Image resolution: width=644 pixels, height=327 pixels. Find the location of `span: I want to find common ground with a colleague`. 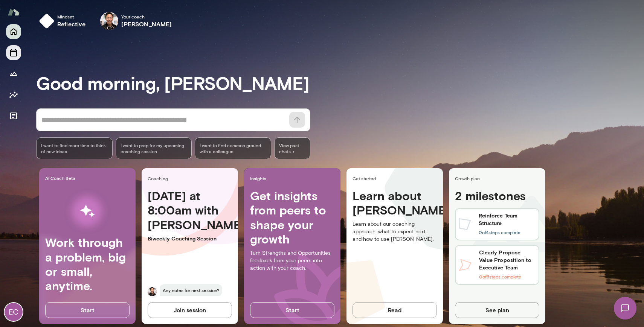

span: I want to find common ground with a colleague is located at coordinates (233, 148).